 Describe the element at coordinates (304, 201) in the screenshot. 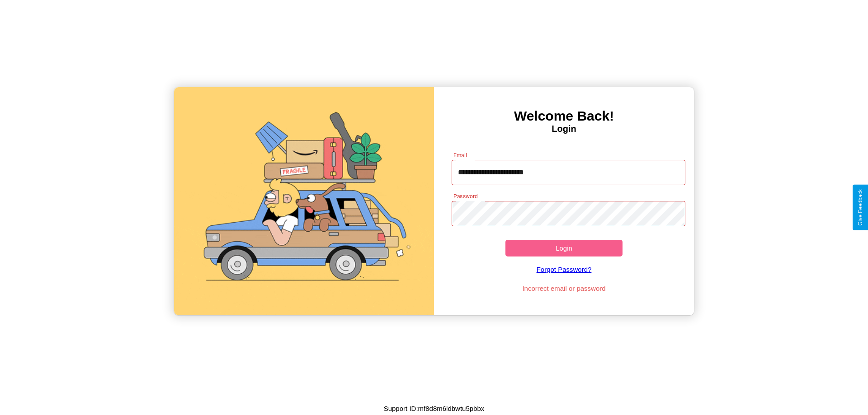

I see `img: gif` at that location.